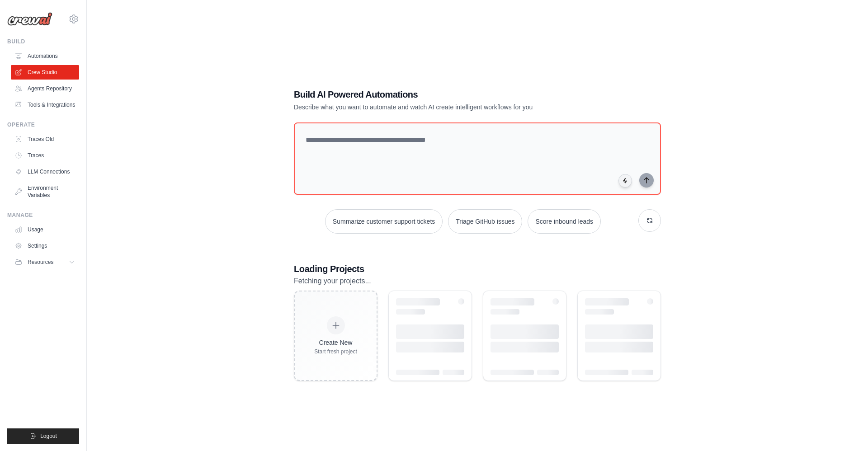 This screenshot has height=451, width=868. Describe the element at coordinates (45, 139) in the screenshot. I see `a: Traces Old` at that location.